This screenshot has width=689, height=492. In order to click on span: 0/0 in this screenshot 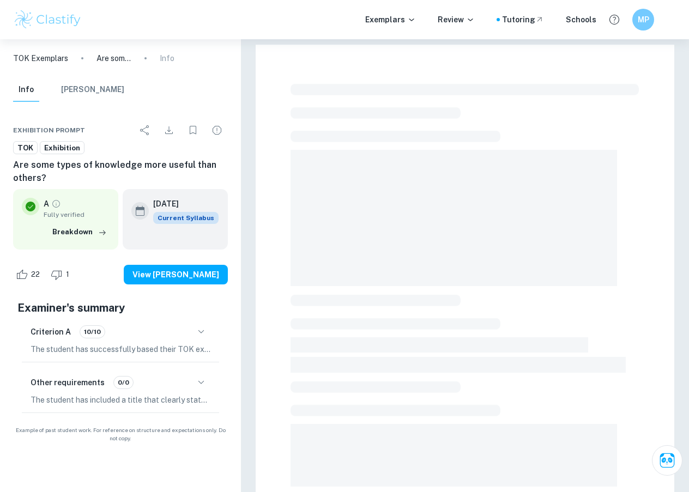, I will do `click(123, 383)`.